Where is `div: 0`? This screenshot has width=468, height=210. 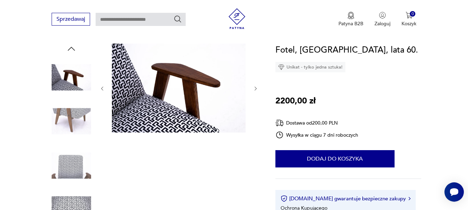 div: 0 is located at coordinates (412, 14).